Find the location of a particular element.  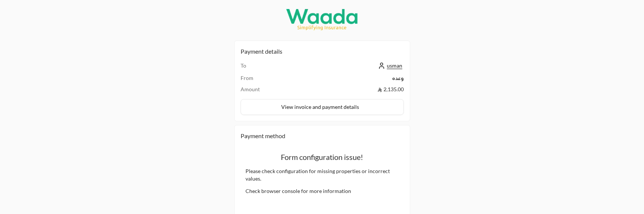

div: Payment method is located at coordinates (322, 136).